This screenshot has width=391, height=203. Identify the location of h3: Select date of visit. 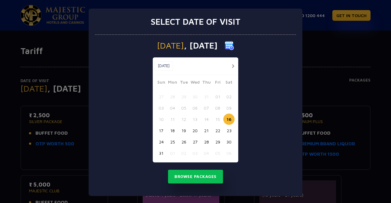
(196, 22).